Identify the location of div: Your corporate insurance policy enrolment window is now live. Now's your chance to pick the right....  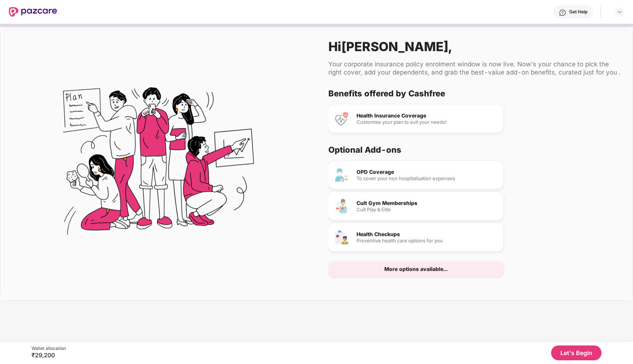
(474, 68).